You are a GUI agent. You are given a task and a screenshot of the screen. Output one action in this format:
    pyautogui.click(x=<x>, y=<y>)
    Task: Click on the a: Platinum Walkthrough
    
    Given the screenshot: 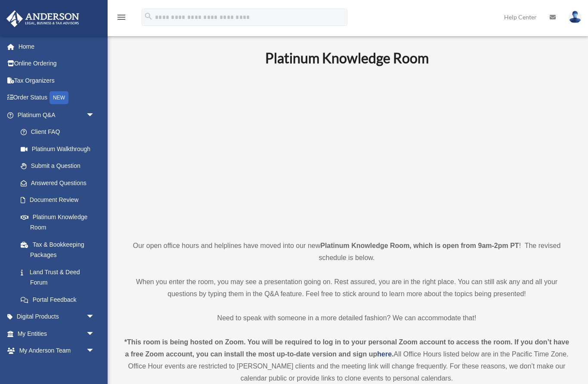 What is the action you would take?
    pyautogui.click(x=60, y=148)
    